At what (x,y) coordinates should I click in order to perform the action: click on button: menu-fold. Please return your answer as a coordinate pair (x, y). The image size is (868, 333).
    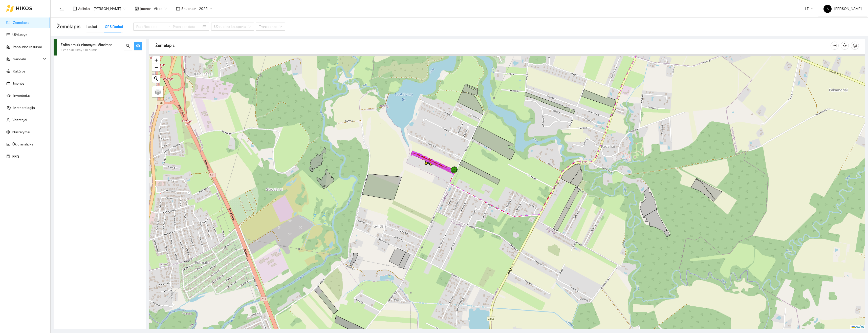
    Looking at the image, I should click on (62, 8).